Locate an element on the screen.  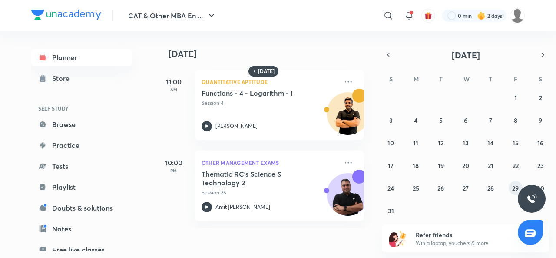
button: August 28, 2025 is located at coordinates (491, 188).